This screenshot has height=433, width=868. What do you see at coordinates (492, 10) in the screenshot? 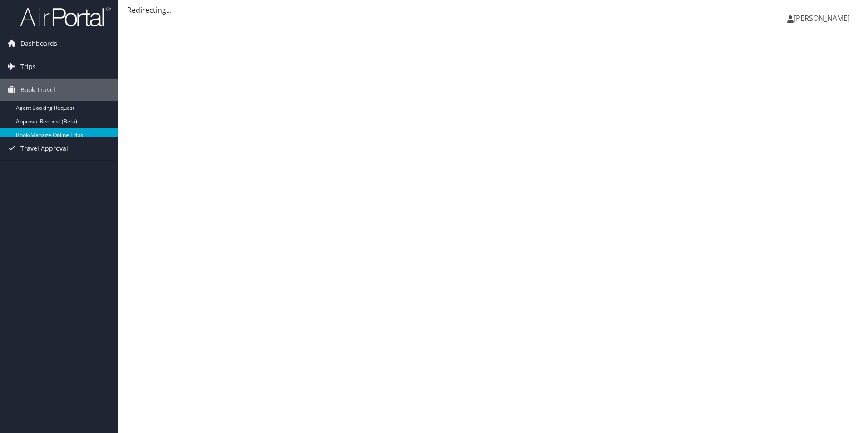
I see `div: Redirecting...` at bounding box center [492, 10].